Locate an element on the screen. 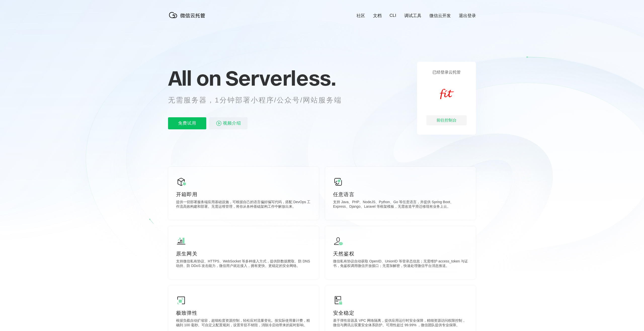 The width and height of the screenshot is (644, 331). p: 极致弹性 is located at coordinates (243, 313).